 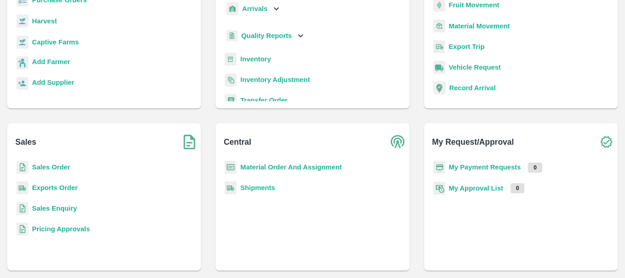 What do you see at coordinates (55, 42) in the screenshot?
I see `b: Captive Farms` at bounding box center [55, 42].